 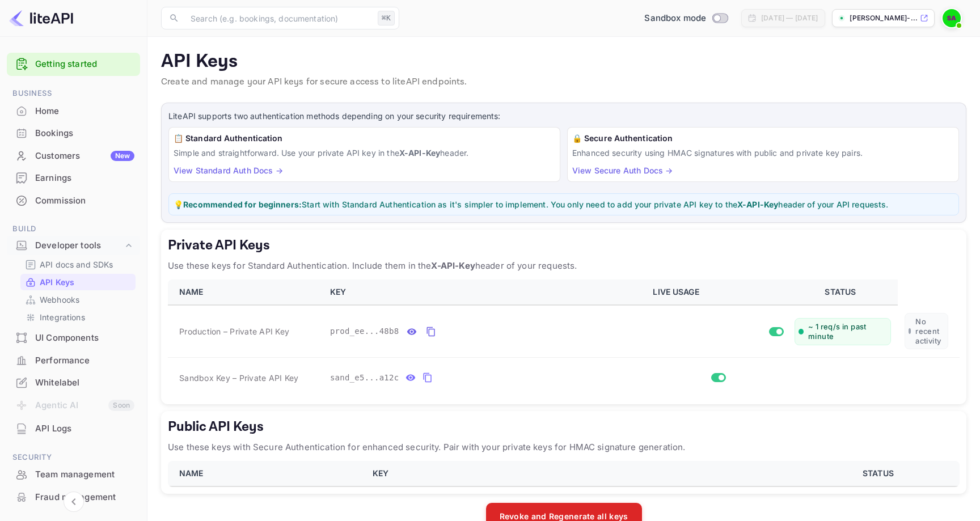 What do you see at coordinates (78, 317) in the screenshot?
I see `div: Integrations` at bounding box center [78, 317].